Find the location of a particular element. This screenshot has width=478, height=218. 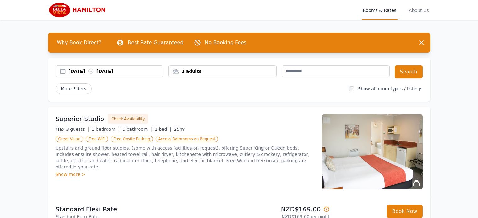

span: Free Onsite Parking is located at coordinates (132, 139).